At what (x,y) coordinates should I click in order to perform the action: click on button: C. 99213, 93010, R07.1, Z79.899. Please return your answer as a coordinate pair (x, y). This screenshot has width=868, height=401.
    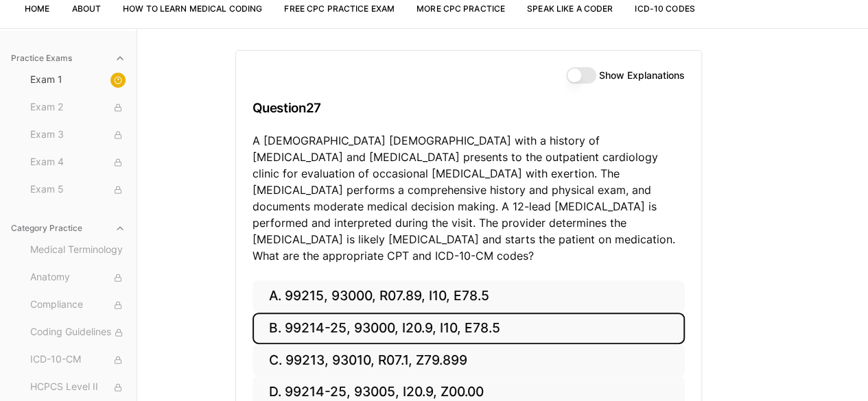
    Looking at the image, I should click on (469, 360).